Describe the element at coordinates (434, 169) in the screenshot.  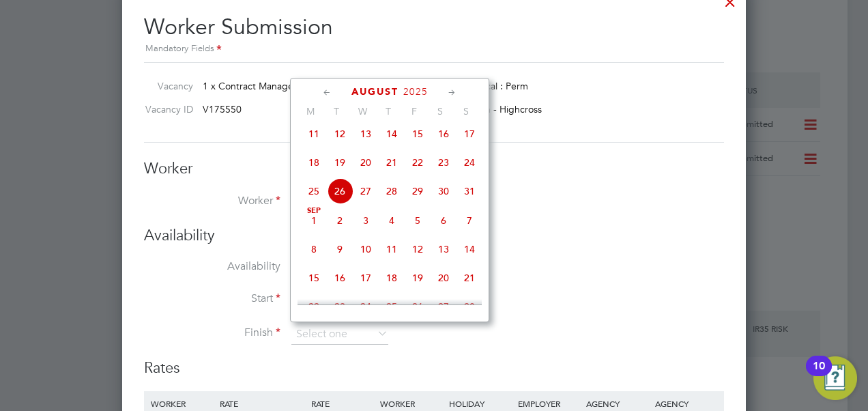
I see `h3: Worker` at that location.